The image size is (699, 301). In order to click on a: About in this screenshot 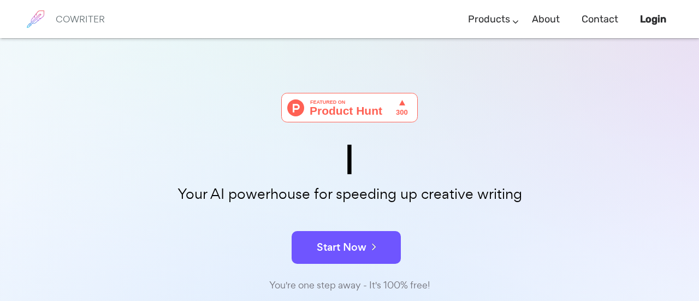, I will do `click(545, 19)`.